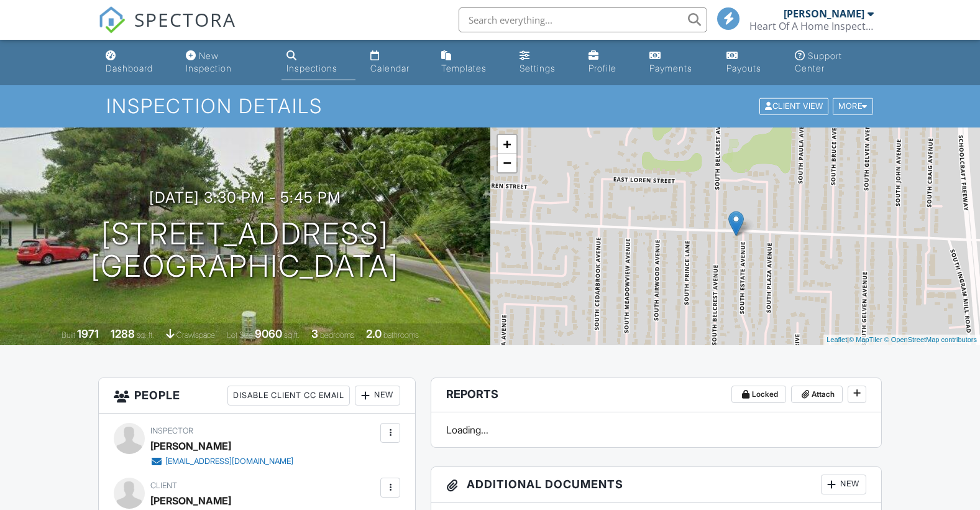 The height and width of the screenshot is (510, 980). What do you see at coordinates (314, 333) in the screenshot?
I see `div: 3` at bounding box center [314, 333].